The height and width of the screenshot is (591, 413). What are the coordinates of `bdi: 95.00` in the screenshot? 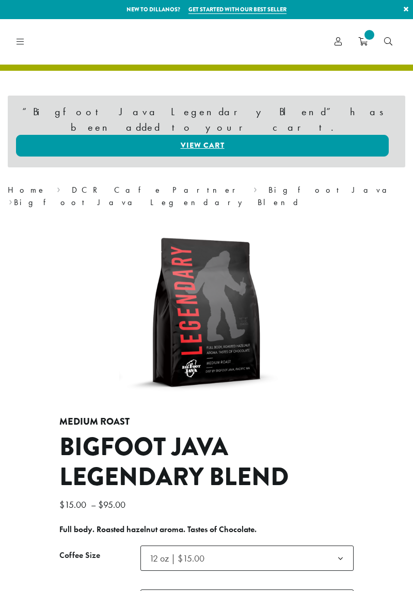 It's located at (113, 504).